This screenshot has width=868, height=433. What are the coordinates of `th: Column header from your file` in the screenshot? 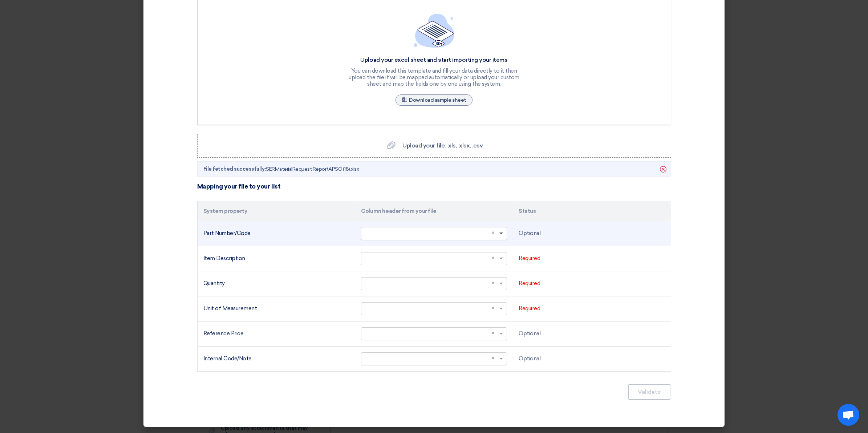 It's located at (434, 211).